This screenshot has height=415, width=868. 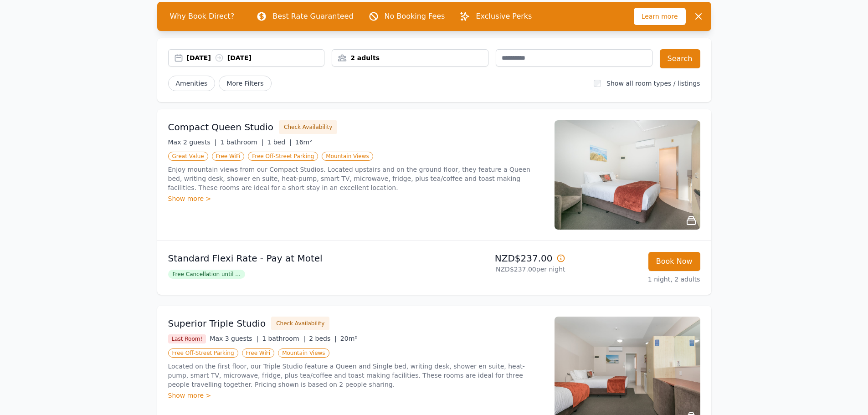 What do you see at coordinates (636, 280) in the screenshot?
I see `p: 1 night, 2 adults` at bounding box center [636, 280].